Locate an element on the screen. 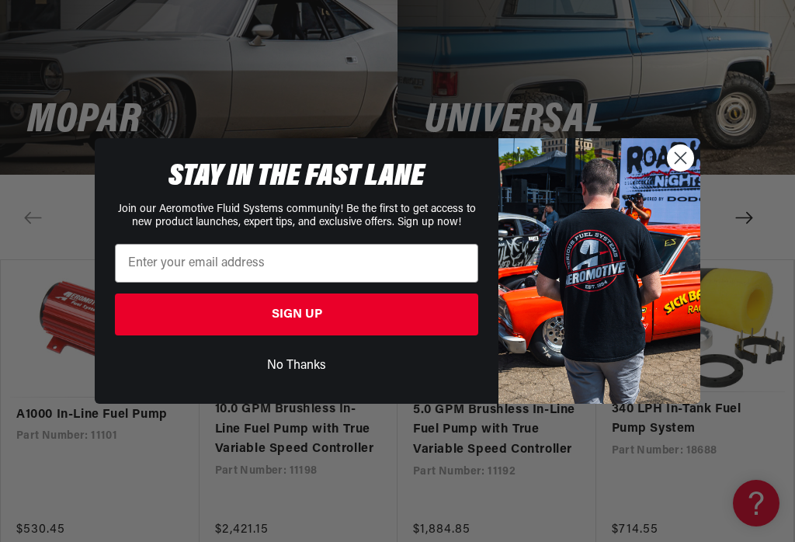 This screenshot has height=542, width=795. input: Enter your email address is located at coordinates (297, 263).